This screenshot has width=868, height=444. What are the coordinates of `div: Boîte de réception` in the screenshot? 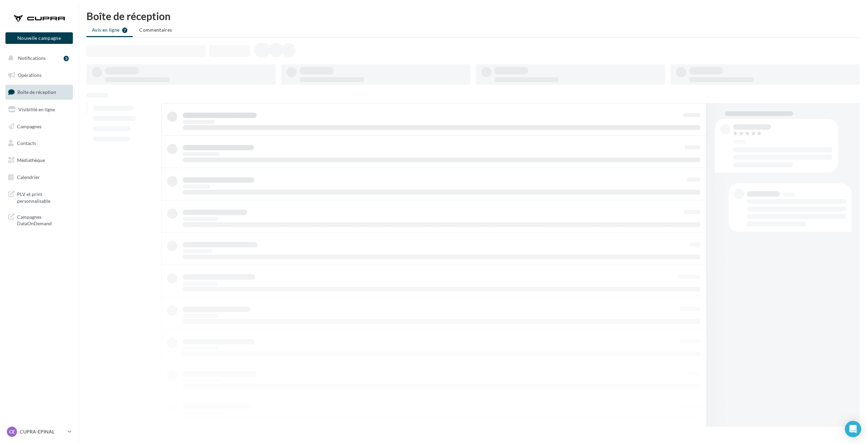 It's located at (473, 16).